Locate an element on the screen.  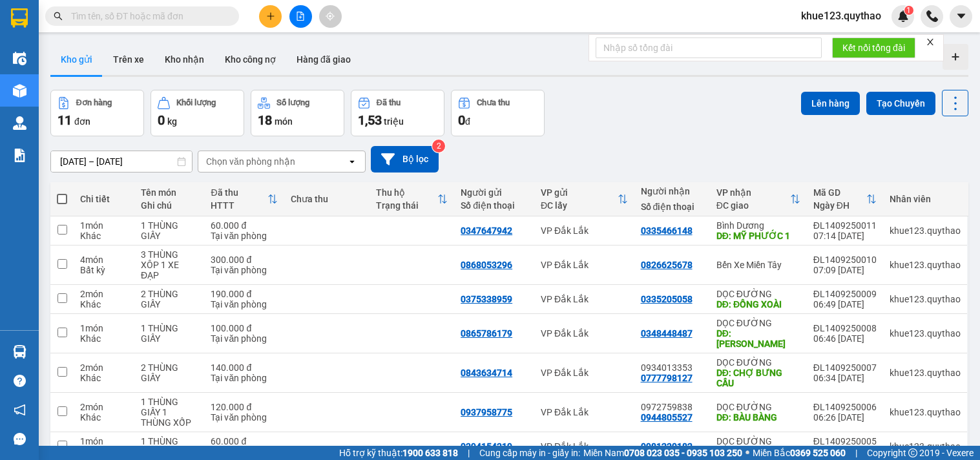
div: ĐL1409250011 is located at coordinates (845, 225).